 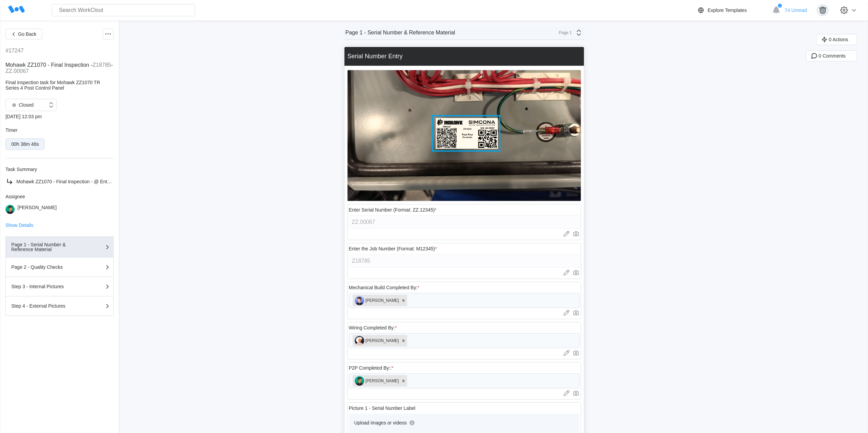 I want to click on div: Wiring Completed By:, so click(x=373, y=327).